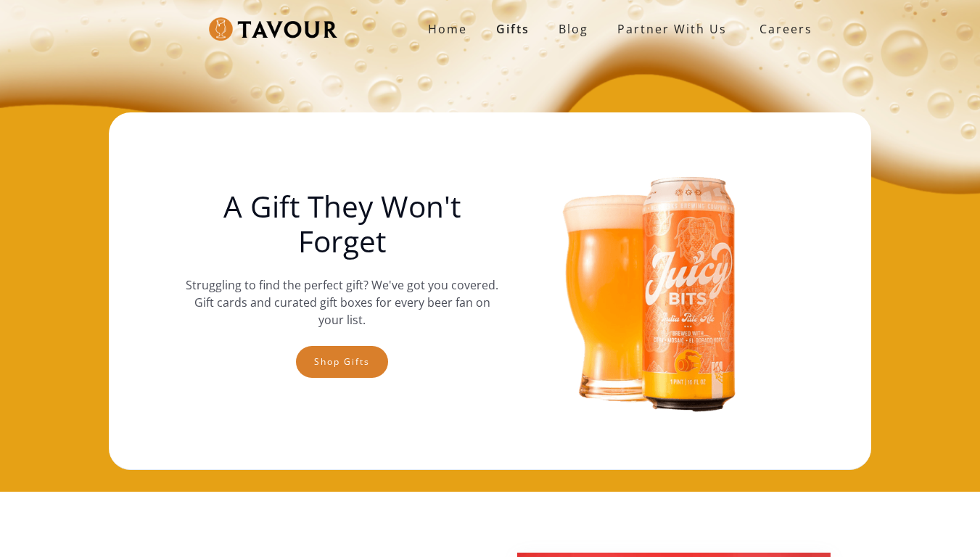  I want to click on a: Blog, so click(573, 29).